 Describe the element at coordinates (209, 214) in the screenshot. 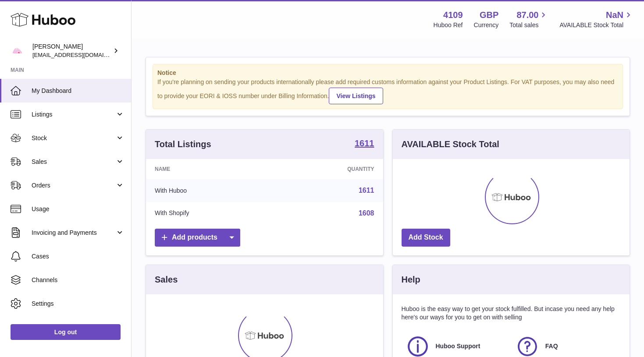

I see `td: With Shopify` at that location.